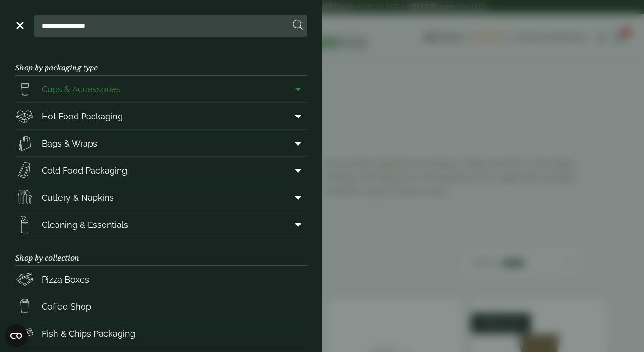  Describe the element at coordinates (25, 170) in the screenshot. I see `img: Sandwich_box.svg` at that location.